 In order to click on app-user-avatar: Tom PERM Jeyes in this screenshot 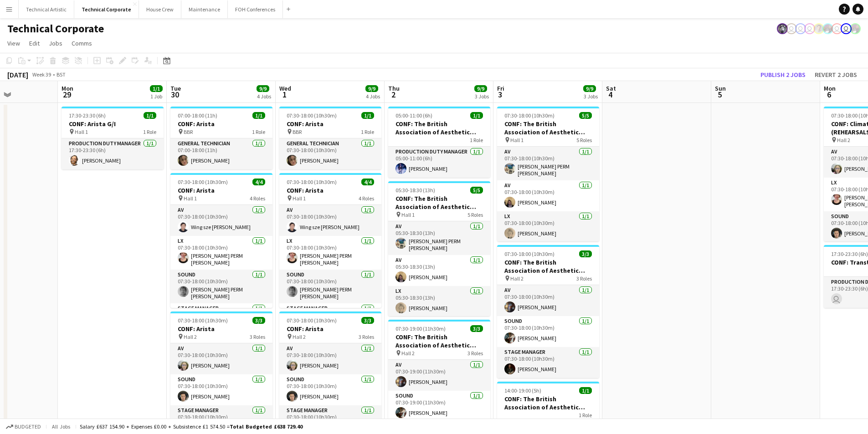, I will do `click(819, 28)`.